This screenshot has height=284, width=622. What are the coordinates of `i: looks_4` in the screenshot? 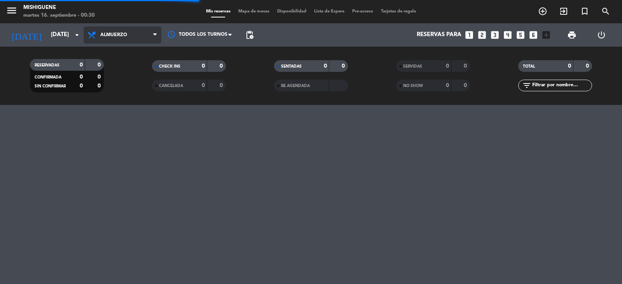 It's located at (508, 35).